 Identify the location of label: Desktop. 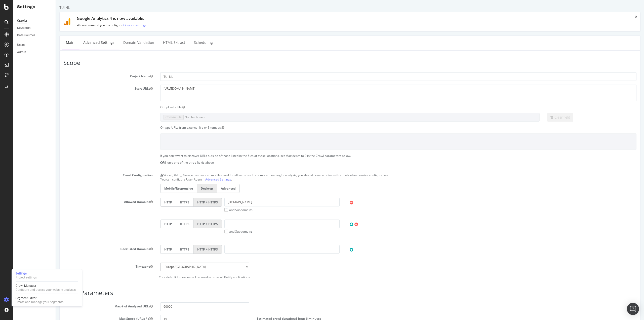
(151, 188).